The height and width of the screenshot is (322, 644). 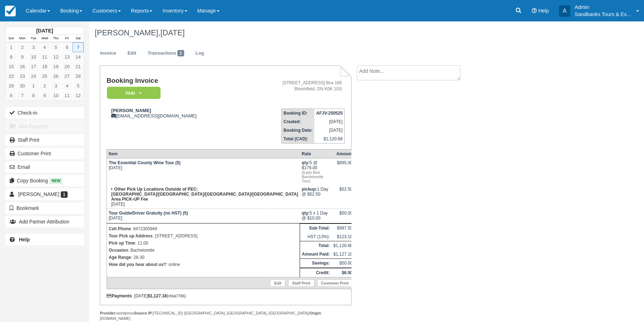 I want to click on a: 23, so click(x=22, y=76).